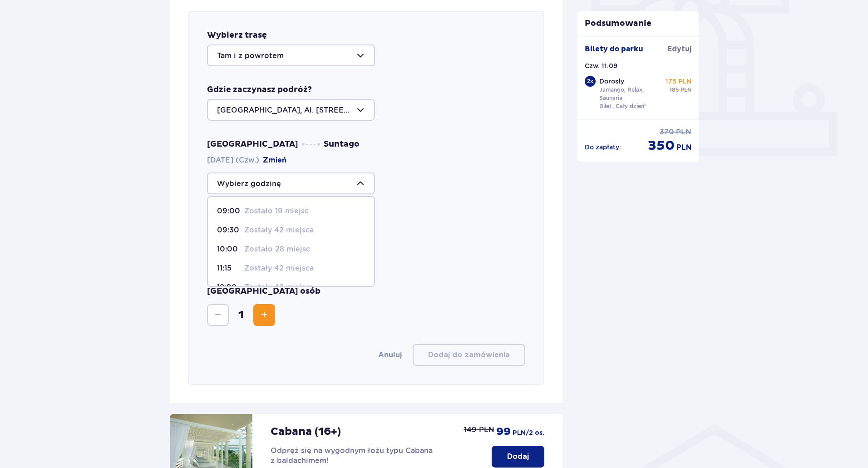 Image resolution: width=868 pixels, height=468 pixels. What do you see at coordinates (631, 94) in the screenshot?
I see `p: Jamango, Relax, Saunaria` at bounding box center [631, 94].